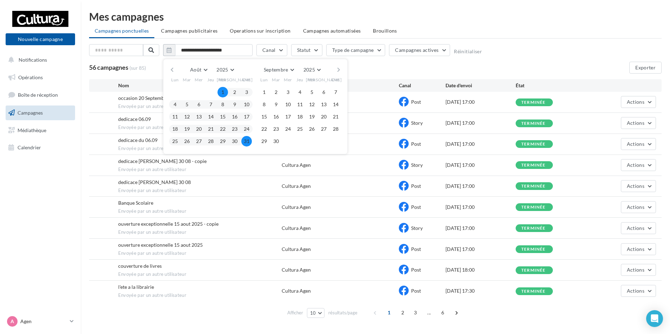 The width and height of the screenshot is (670, 334). I want to click on span: Campagnes automatisées, so click(332, 30).